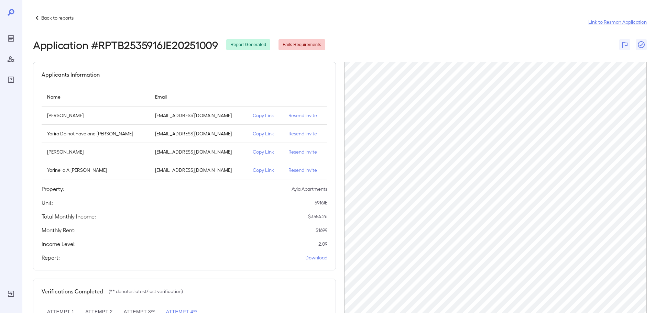 The width and height of the screenshot is (655, 313). What do you see at coordinates (323, 244) in the screenshot?
I see `p: 2.09` at bounding box center [323, 244].